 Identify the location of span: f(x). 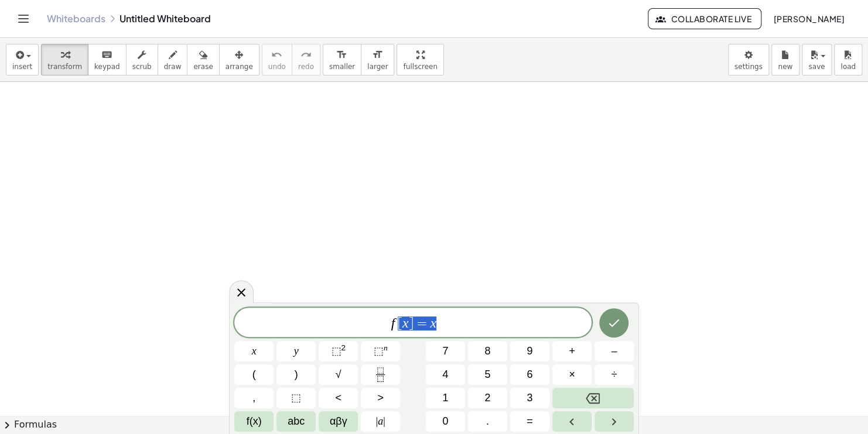
(254, 422).